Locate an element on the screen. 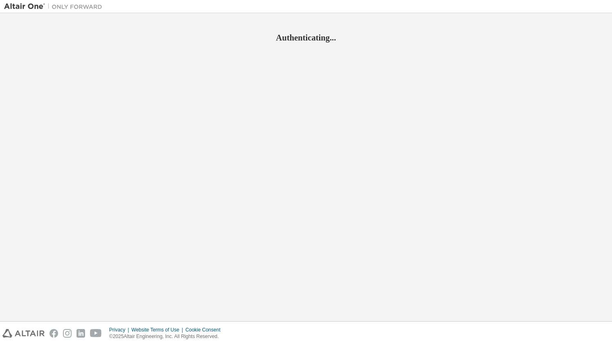  p: © 2025 Altair Engineering, Inc. All Rights Reserved. is located at coordinates (167, 336).